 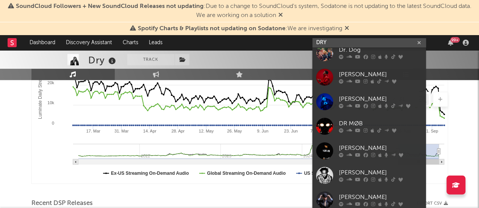 I want to click on text: 31. Mar, so click(x=121, y=131).